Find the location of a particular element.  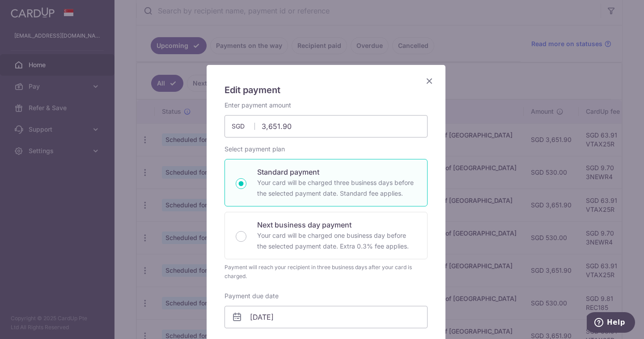

button: Close is located at coordinates (430, 81).